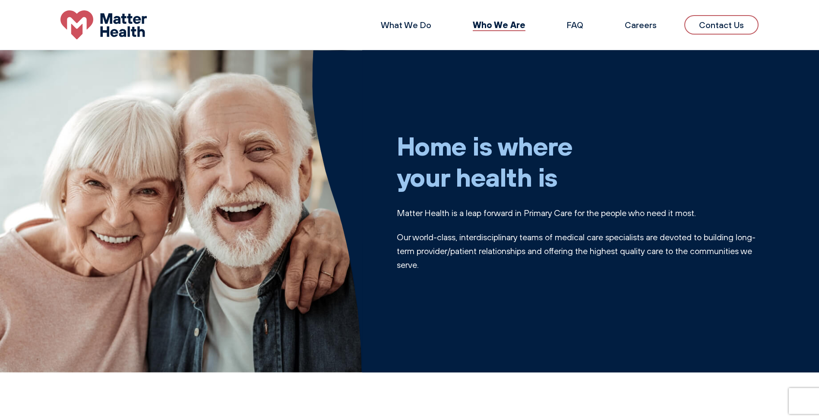  What do you see at coordinates (578, 161) in the screenshot?
I see `h1: Home is where your health is` at bounding box center [578, 161].